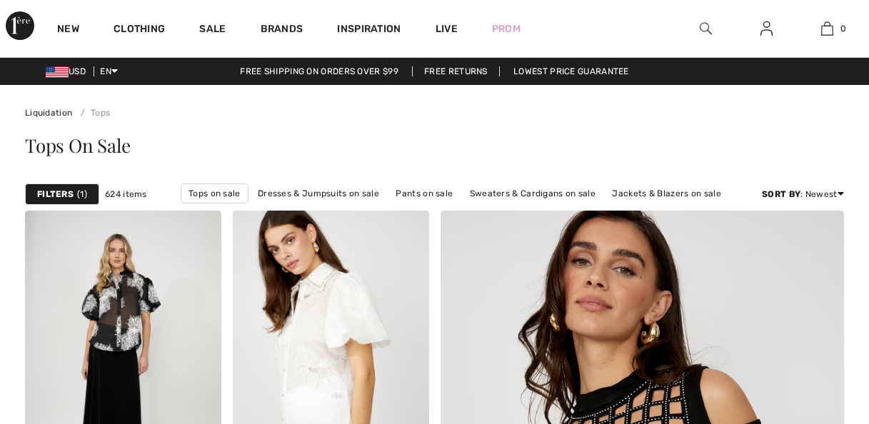  Describe the element at coordinates (827, 29) in the screenshot. I see `a: 0` at that location.